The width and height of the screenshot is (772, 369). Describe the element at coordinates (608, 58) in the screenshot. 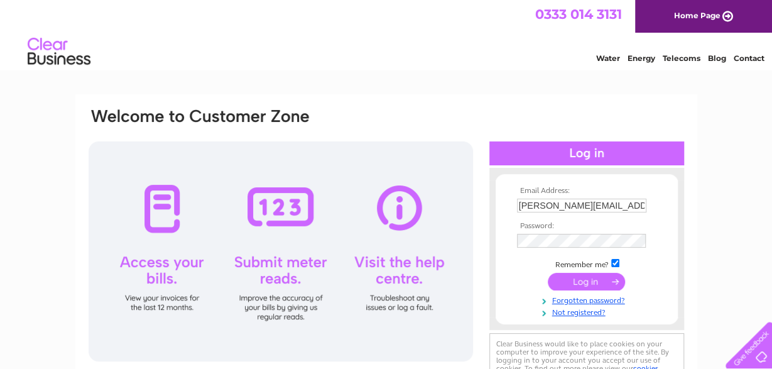

I see `a: Water` at that location.